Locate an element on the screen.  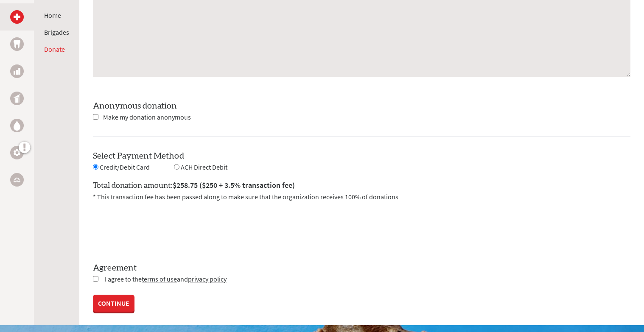
div: Dental is located at coordinates (17, 44).